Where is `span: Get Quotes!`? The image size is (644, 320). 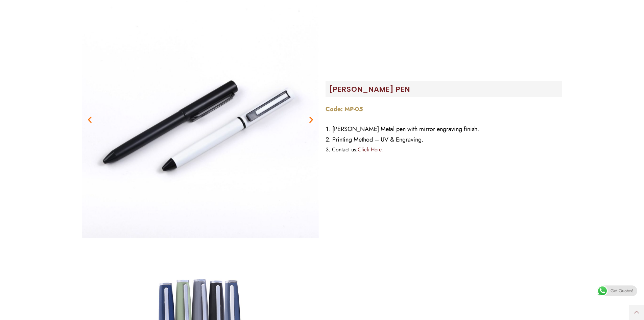 span: Get Quotes! is located at coordinates (621, 291).